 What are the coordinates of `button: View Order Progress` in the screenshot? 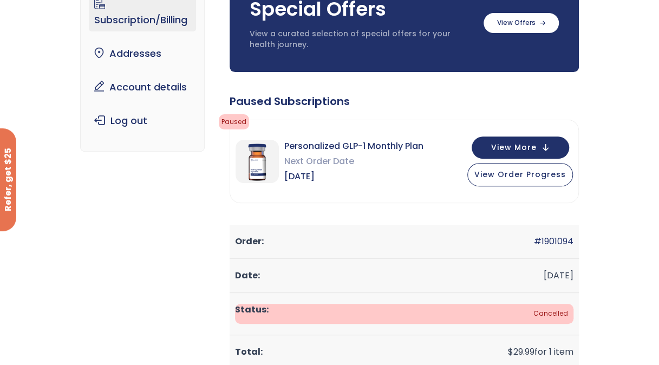 It's located at (520, 174).